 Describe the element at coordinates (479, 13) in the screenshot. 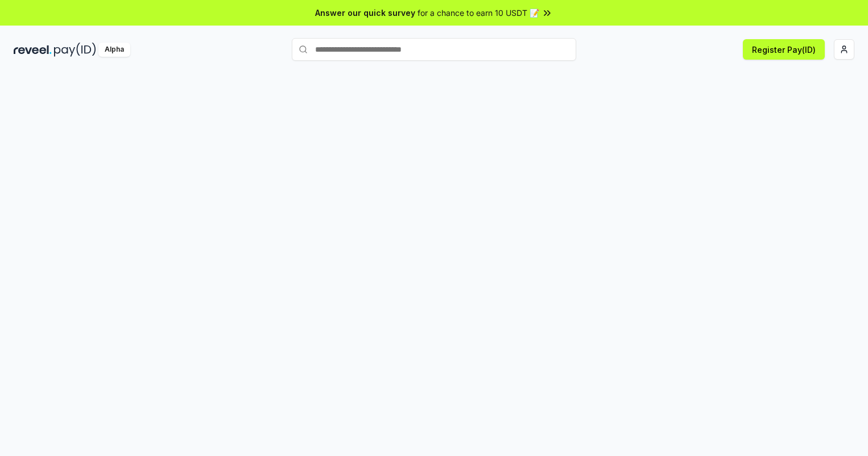

I see `span: for a chance to earn 10 USDT 📝` at that location.